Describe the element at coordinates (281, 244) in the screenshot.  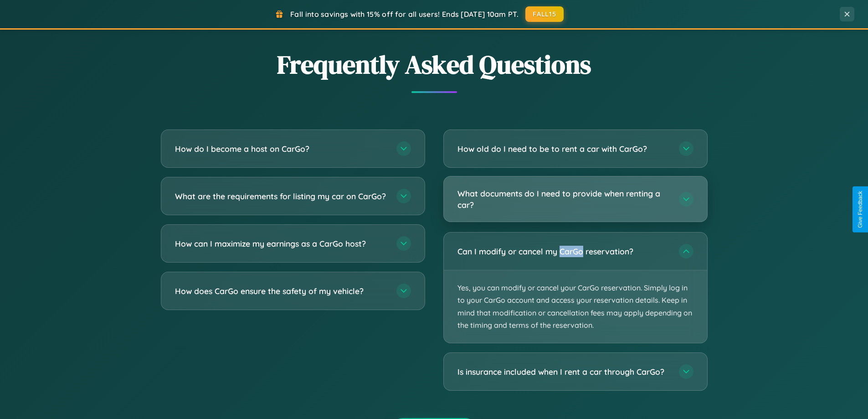
I see `h3: How can I maximize my earnings as a CarGo host?` at that location.